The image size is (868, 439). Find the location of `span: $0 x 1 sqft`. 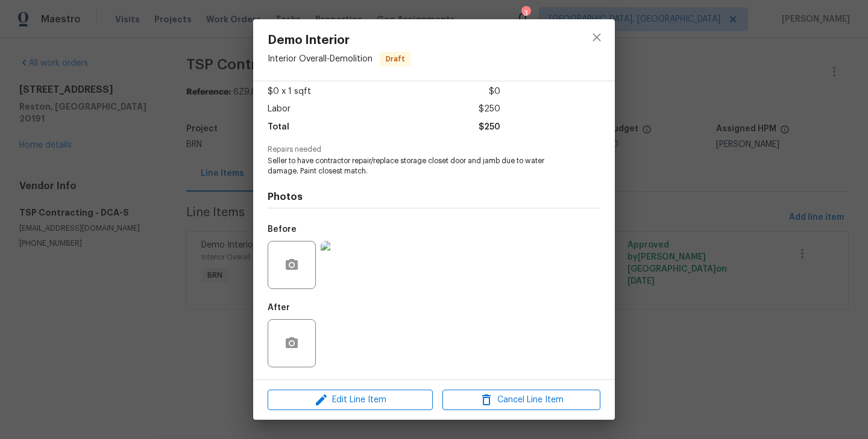

span: $0 x 1 sqft is located at coordinates (289, 91).